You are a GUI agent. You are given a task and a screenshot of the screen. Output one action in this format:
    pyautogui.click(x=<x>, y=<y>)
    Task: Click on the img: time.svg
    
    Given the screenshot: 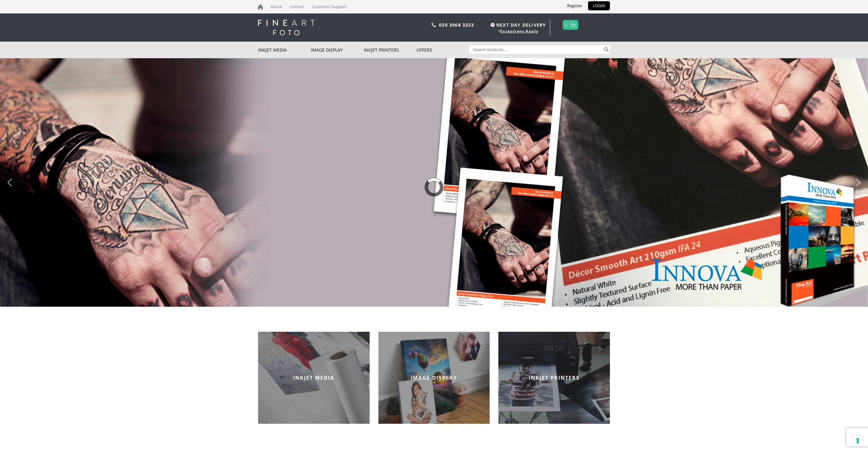 What is the action you would take?
    pyautogui.click(x=492, y=25)
    